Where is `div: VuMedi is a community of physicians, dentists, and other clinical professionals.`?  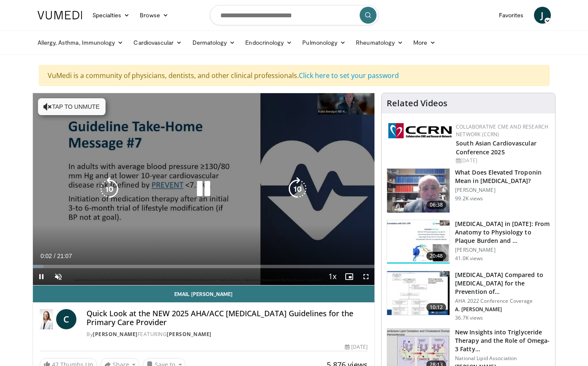 div: VuMedi is a community of physicians, dentists, and other clinical professionals. is located at coordinates (294, 75).